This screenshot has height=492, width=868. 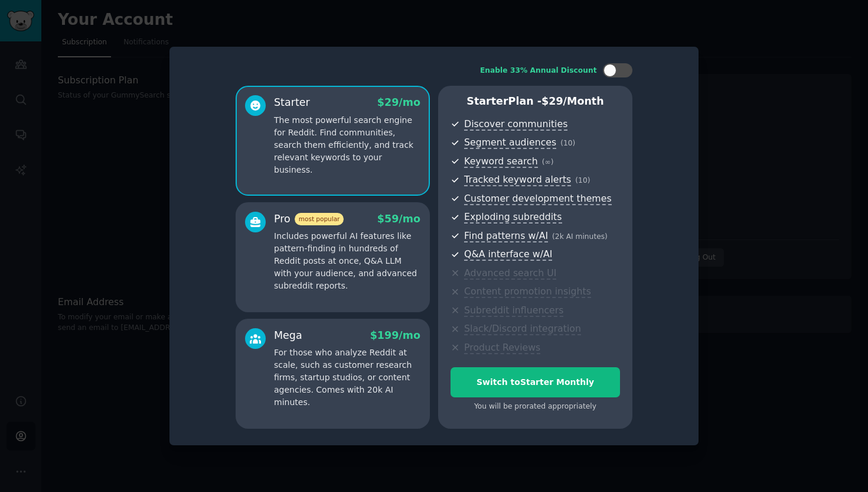 I want to click on p: Includes powerful AI features like pattern-finding in hundreds of Reddit posts at once, Q&A LLM w..., so click(x=347, y=261).